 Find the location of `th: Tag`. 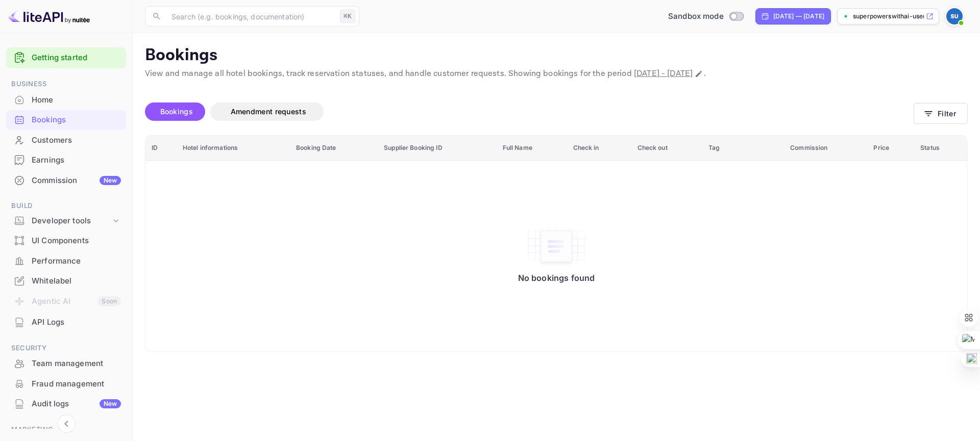

th: Tag is located at coordinates (743, 148).